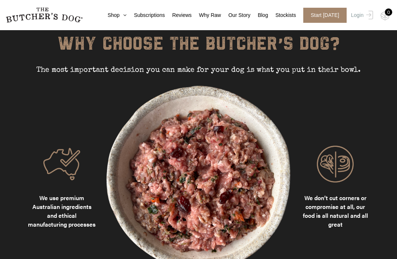  What do you see at coordinates (199, 49) in the screenshot?
I see `h6: WHY CHOOSE THE BUTCHER’S DOG?` at bounding box center [199, 49].